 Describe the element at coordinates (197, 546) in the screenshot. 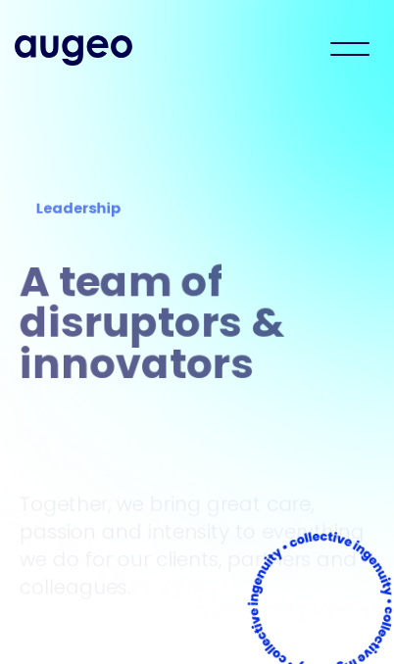

I see `p: Together, we bring great care, passion and intensity to everything we do for our clients, partner...` at that location.